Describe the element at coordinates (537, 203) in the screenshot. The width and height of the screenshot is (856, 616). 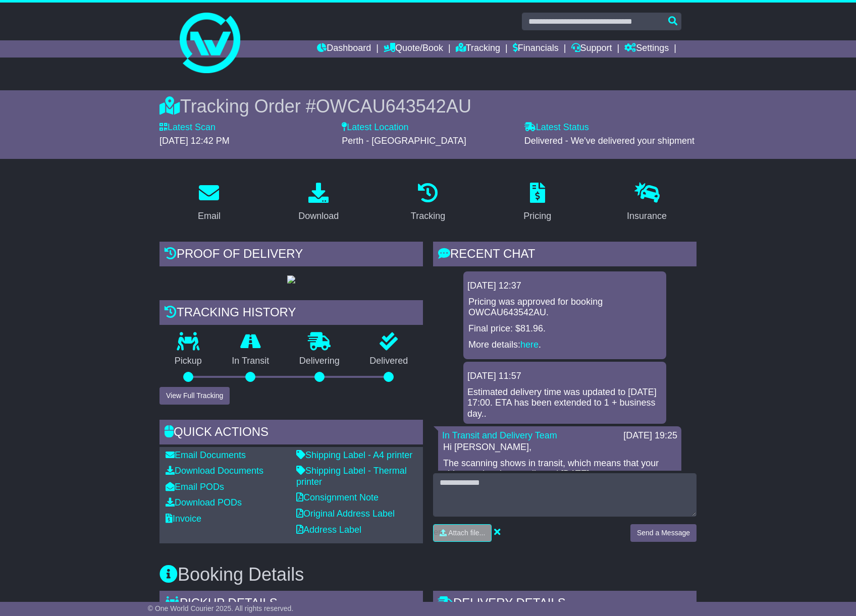
I see `a: Pricing` at that location.